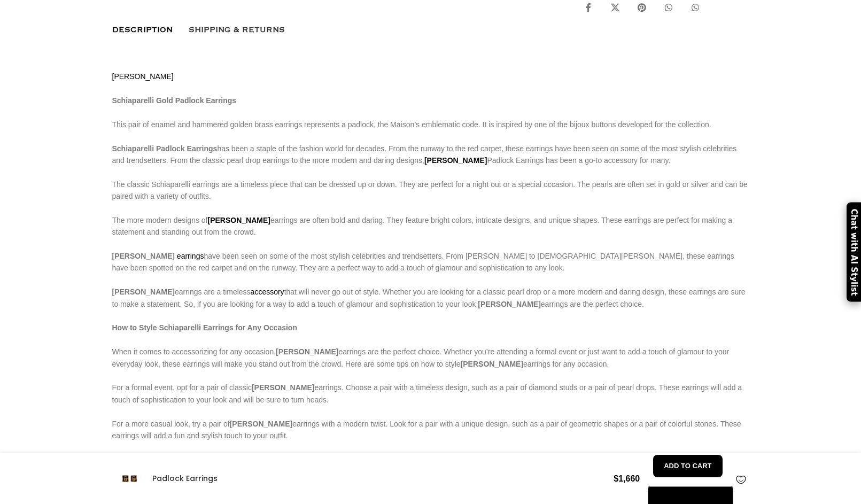 Image resolution: width=861 pixels, height=504 pixels. Describe the element at coordinates (205, 328) in the screenshot. I see `strong: How to Style Schiaparelli Earrings for Any Occasion` at that location.